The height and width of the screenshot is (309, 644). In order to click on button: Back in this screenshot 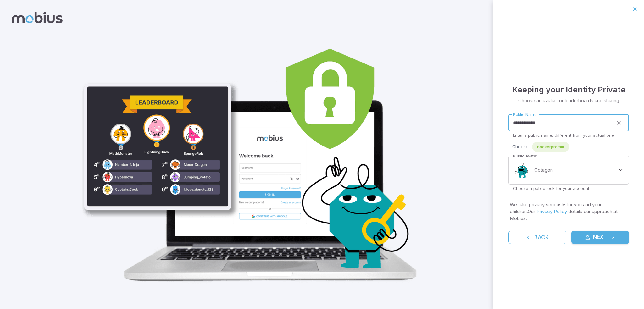, I will do `click(538, 237)`.